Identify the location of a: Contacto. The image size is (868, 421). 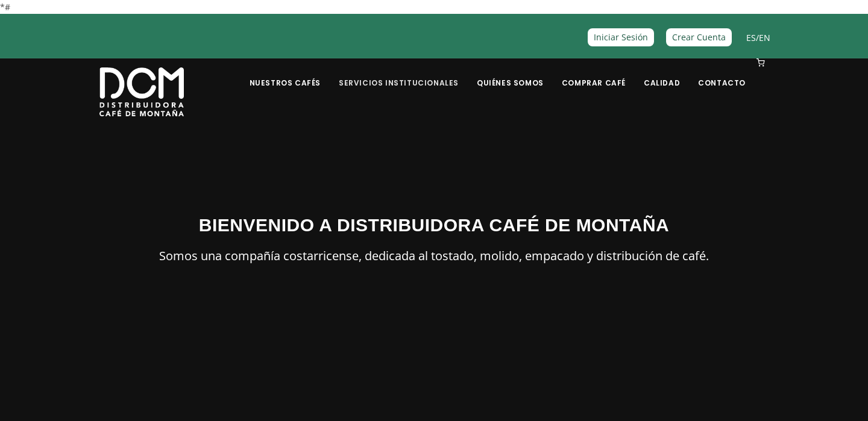
(722, 74).